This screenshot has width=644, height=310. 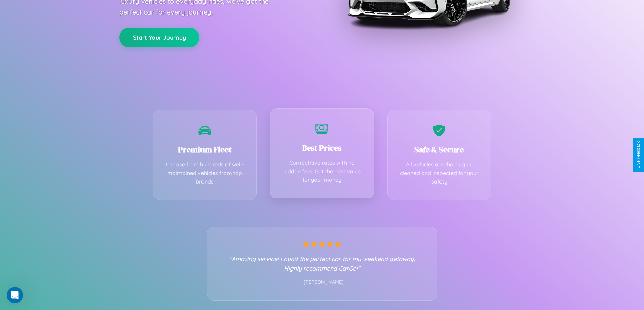 What do you see at coordinates (322, 148) in the screenshot?
I see `h3: Best Prices` at bounding box center [322, 148].